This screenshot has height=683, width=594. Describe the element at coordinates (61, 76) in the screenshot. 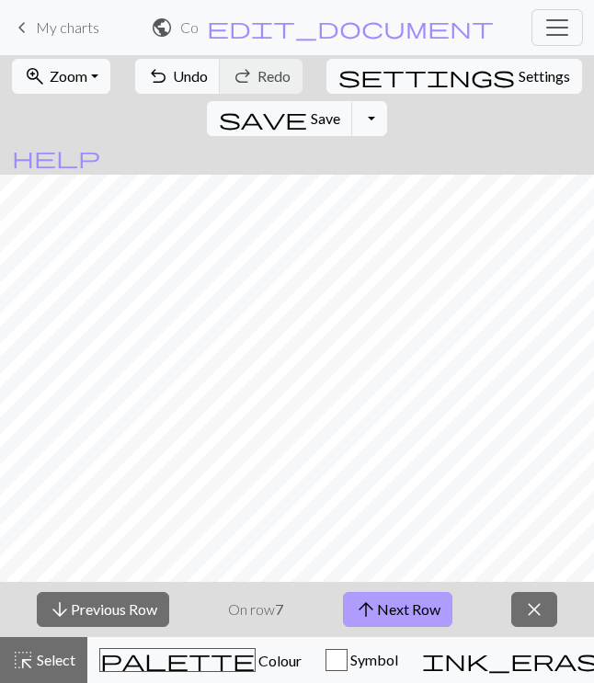

I see `button: Zoom` at that location.